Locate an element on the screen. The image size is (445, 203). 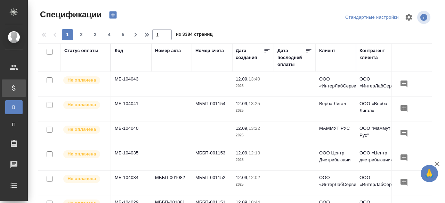
td: МБ-104034 is located at coordinates (131, 183).